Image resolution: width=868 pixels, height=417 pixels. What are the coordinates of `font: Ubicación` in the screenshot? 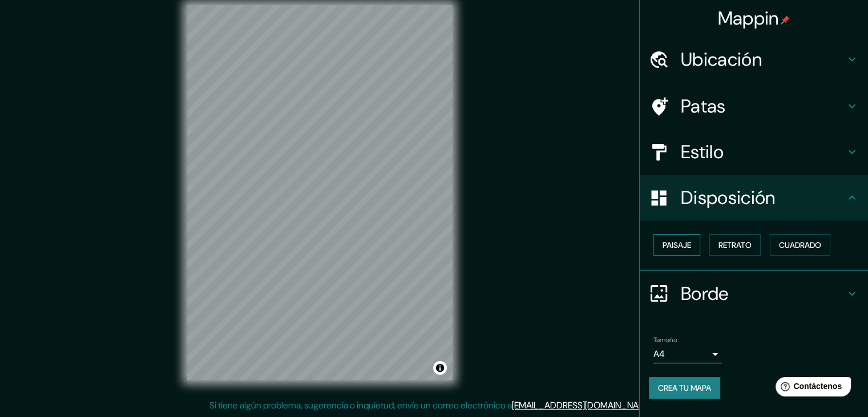 It's located at (722, 59).